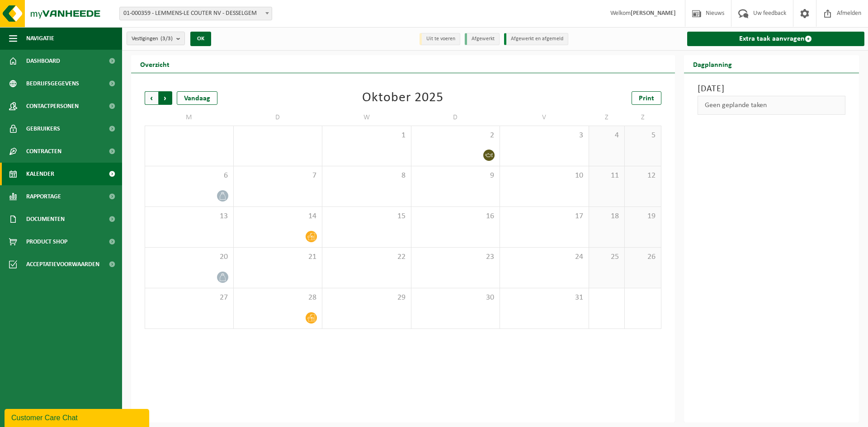 This screenshot has width=868, height=427. I want to click on button: OK, so click(201, 39).